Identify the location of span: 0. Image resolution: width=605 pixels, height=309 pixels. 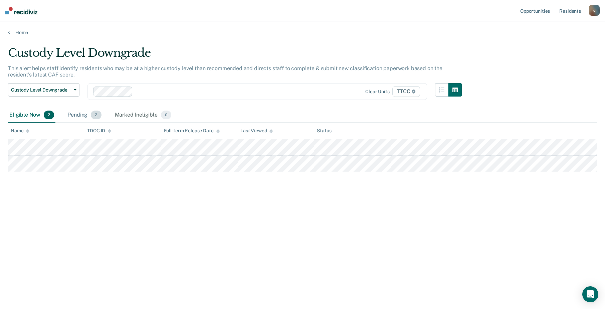
(166, 115).